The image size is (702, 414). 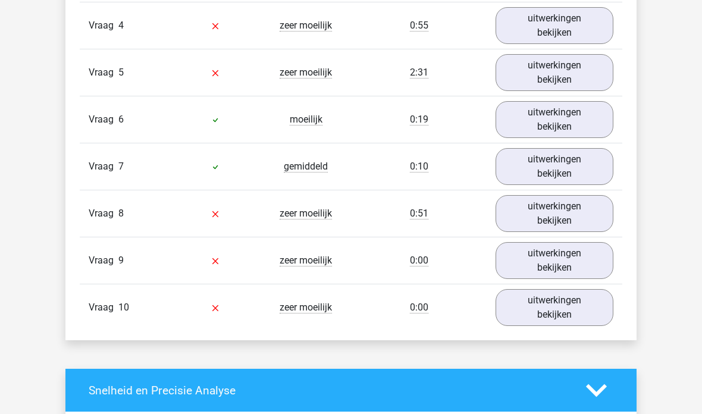 What do you see at coordinates (419, 120) in the screenshot?
I see `span: 0:19` at bounding box center [419, 120].